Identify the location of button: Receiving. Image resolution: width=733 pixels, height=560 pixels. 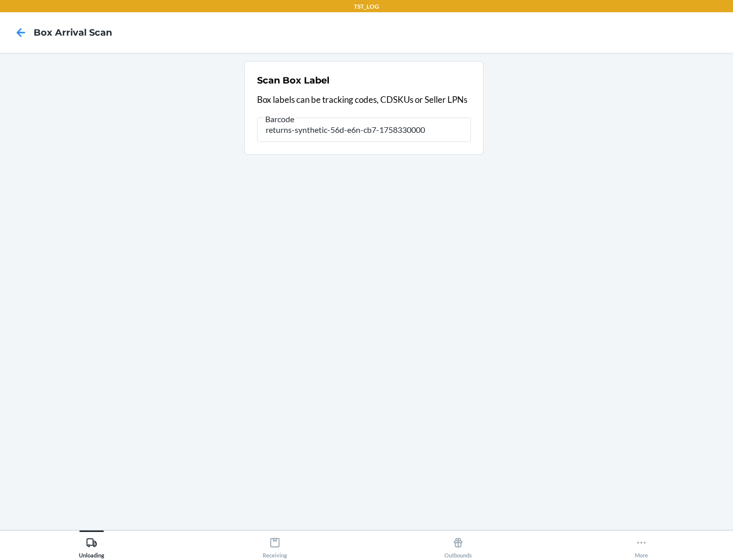
(275, 544).